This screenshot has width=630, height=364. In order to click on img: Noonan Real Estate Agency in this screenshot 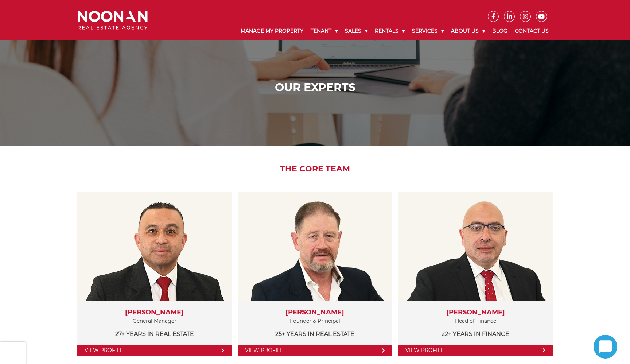, I will do `click(113, 20)`.